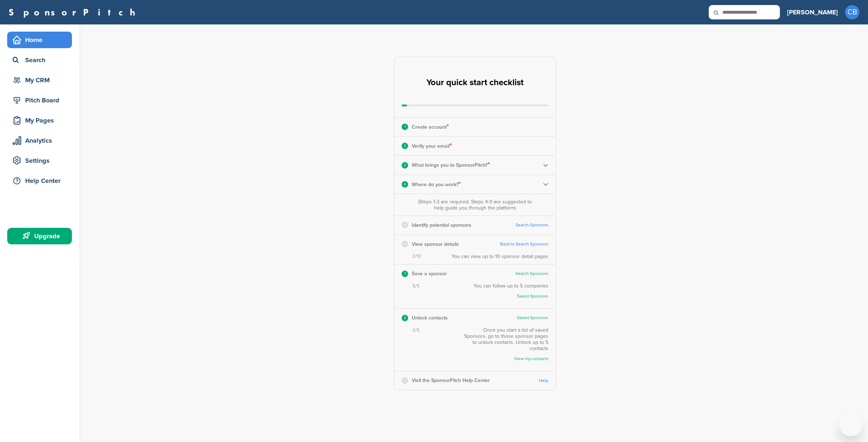 The height and width of the screenshot is (442, 868). Describe the element at coordinates (40, 80) in the screenshot. I see `a: My CRM` at that location.